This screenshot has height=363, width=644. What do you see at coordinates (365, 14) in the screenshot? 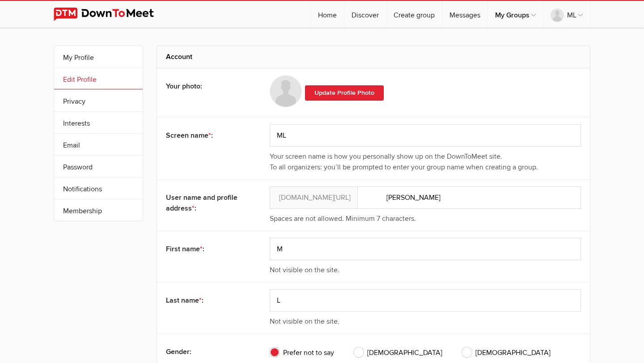
I see `a: Discover` at bounding box center [365, 14].